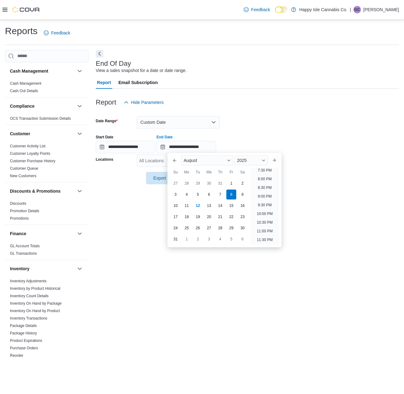 This screenshot has width=404, height=394. What do you see at coordinates (274, 160) in the screenshot?
I see `button: Next month` at bounding box center [274, 160].